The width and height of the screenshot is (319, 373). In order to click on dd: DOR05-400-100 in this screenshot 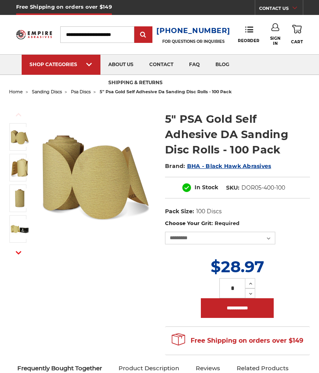, I will do `click(263, 188)`.